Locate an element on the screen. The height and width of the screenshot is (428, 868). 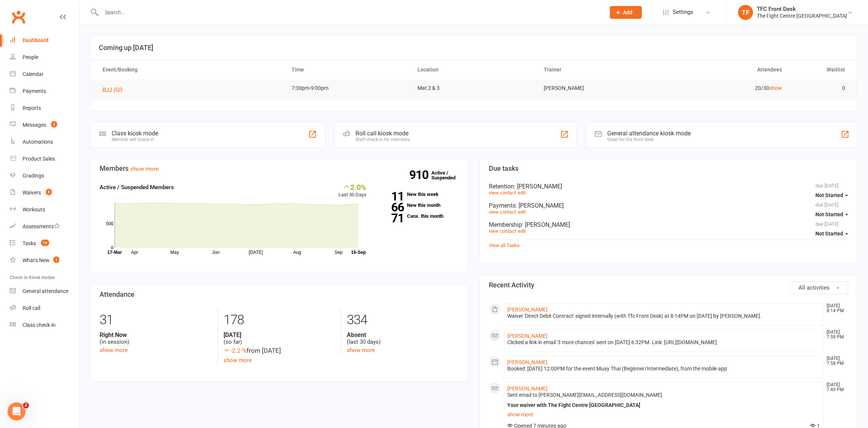
th: Attendees is located at coordinates (725, 69).